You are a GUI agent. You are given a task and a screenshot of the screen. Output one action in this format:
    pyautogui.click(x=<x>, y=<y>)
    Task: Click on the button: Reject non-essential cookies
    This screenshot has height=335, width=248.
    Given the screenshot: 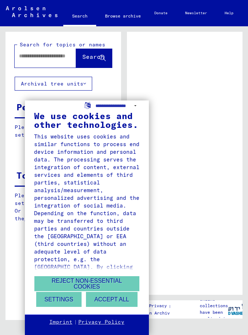 What is the action you would take?
    pyautogui.click(x=87, y=284)
    